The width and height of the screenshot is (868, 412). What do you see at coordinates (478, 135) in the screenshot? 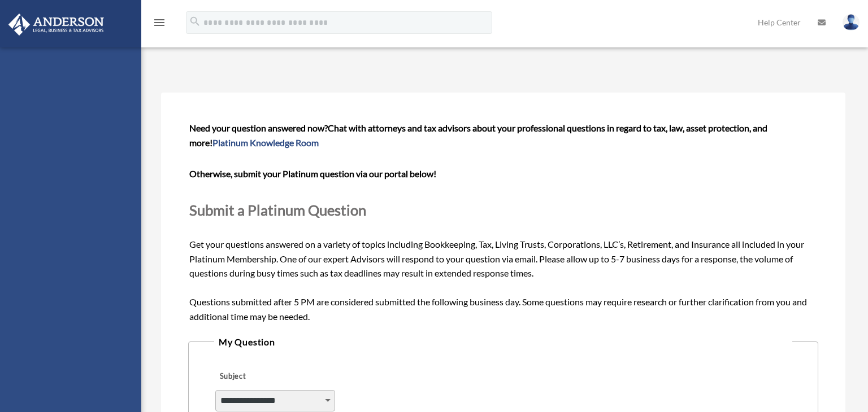
I see `span: Chat with attorneys and tax advisors about your professional questions in regard to tax, law, ass...` at bounding box center [478, 135].